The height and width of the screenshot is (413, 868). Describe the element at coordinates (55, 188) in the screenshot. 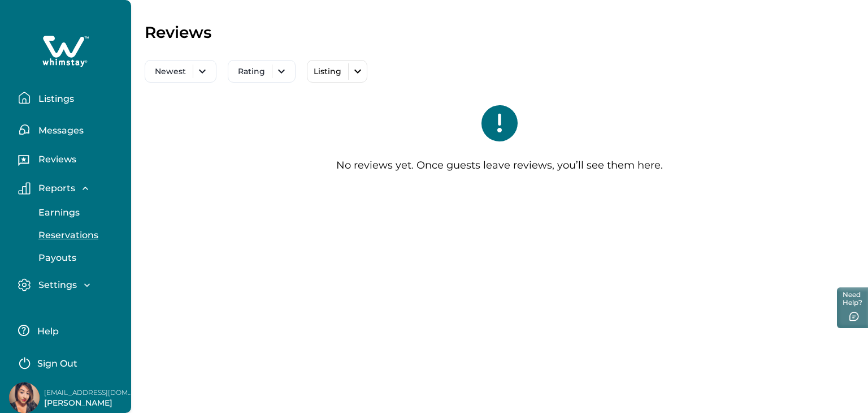

I see `p: Reports` at that location.